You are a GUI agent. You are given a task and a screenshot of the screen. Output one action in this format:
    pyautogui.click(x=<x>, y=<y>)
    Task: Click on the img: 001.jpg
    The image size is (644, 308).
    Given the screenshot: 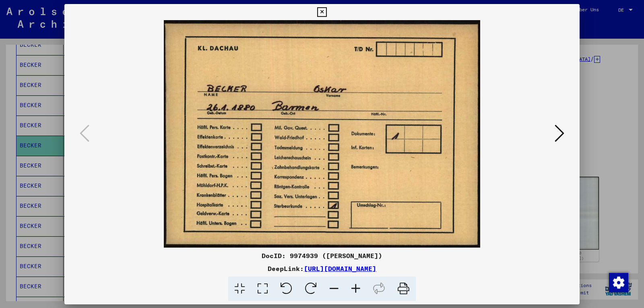 What is the action you would take?
    pyautogui.click(x=322, y=133)
    